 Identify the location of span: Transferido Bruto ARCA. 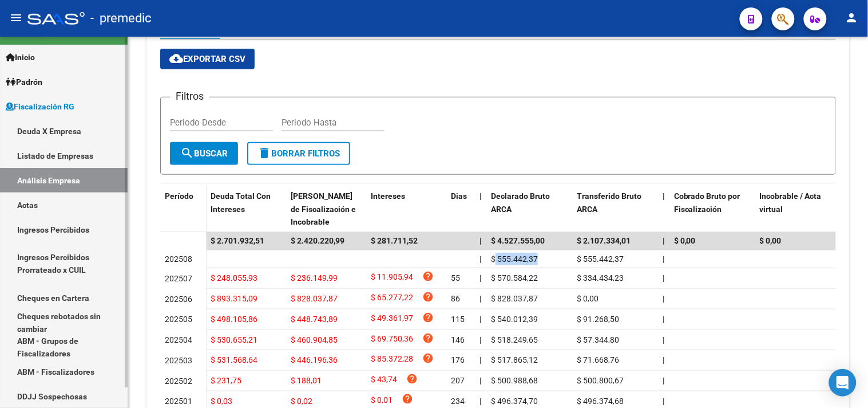
(608, 202).